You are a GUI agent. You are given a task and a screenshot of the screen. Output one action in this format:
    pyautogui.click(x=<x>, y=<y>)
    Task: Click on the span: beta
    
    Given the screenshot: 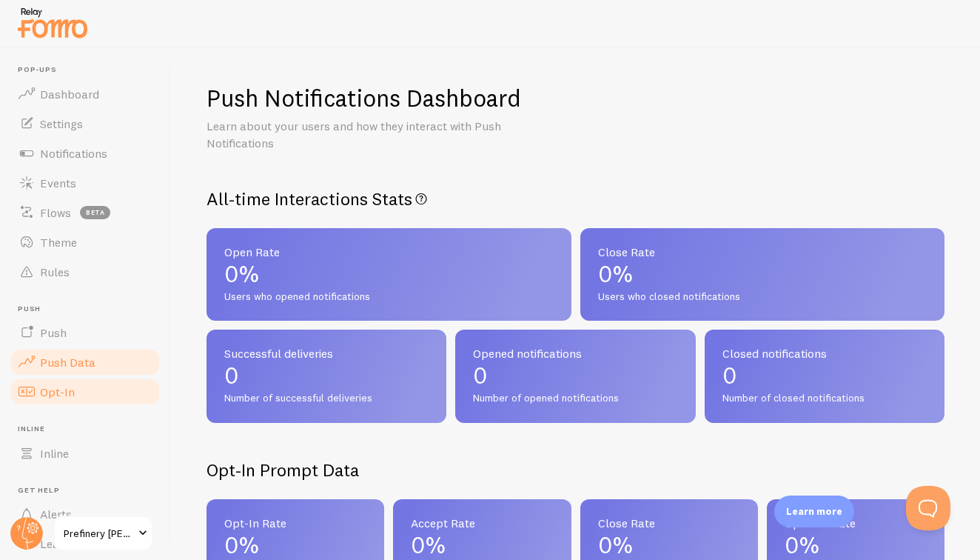 What is the action you would take?
    pyautogui.click(x=94, y=213)
    